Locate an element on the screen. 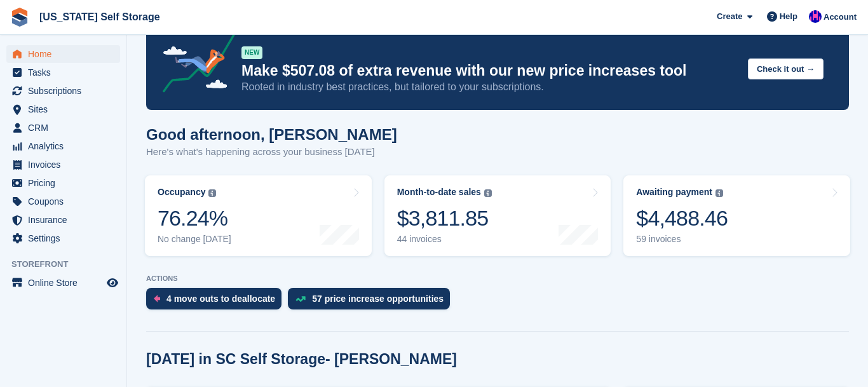 The image size is (868, 387). span: Subscriptions is located at coordinates (66, 91).